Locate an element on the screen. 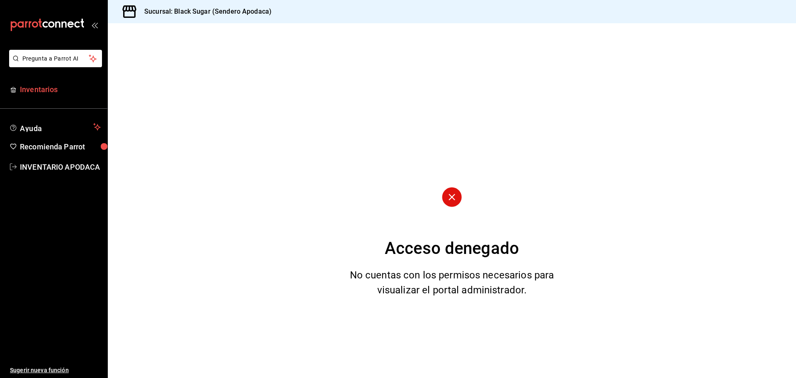 The image size is (796, 378). div: No cuentas con los permisos necesarios para visualizar el portal administrador. is located at coordinates (452, 282).